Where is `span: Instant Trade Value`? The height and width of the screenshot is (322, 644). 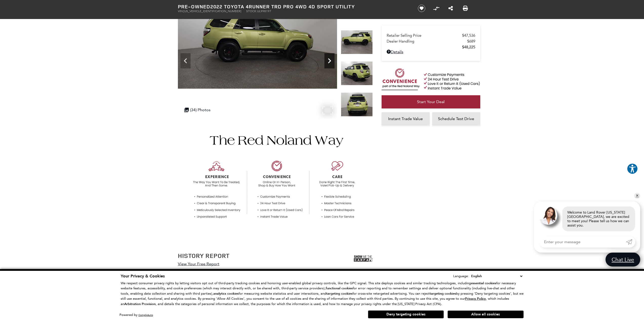 span: Instant Trade Value is located at coordinates (405, 118).